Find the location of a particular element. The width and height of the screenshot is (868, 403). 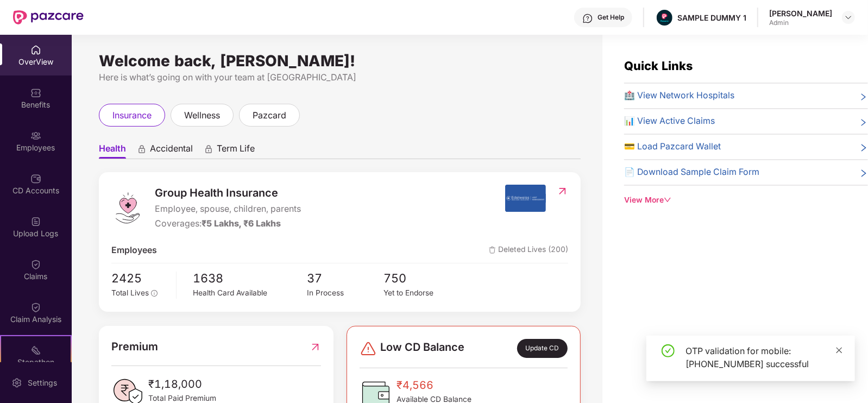

span: 750 is located at coordinates (421, 278).